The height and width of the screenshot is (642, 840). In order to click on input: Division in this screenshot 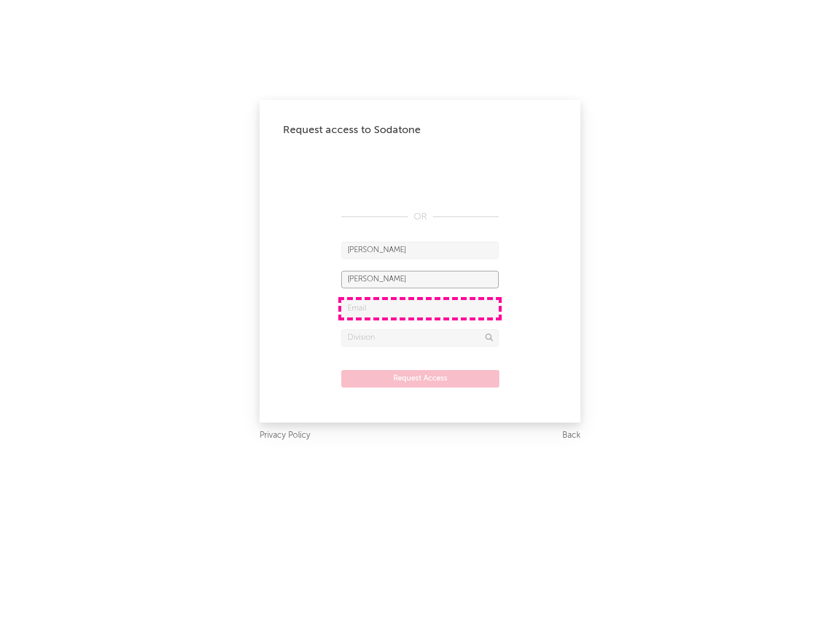, I will do `click(420, 338)`.